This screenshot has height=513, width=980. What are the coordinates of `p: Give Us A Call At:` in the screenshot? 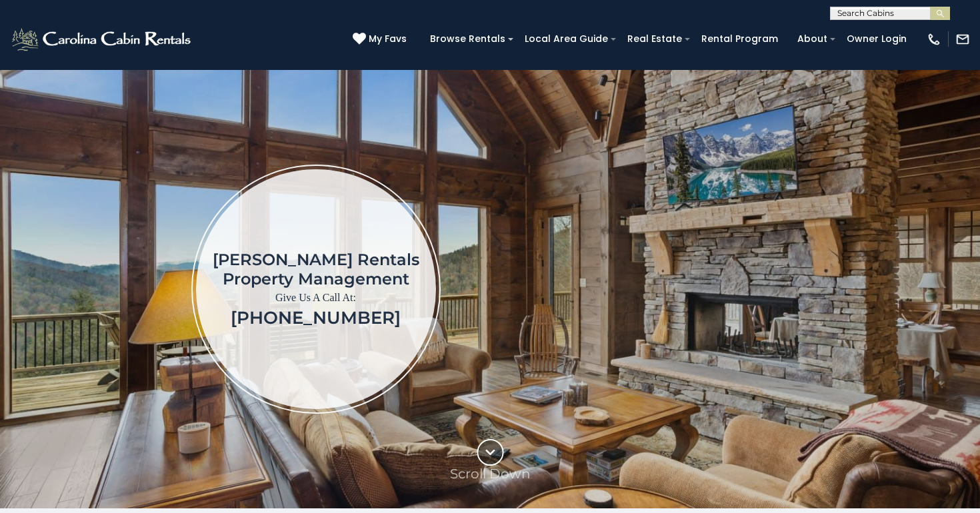 It's located at (317, 298).